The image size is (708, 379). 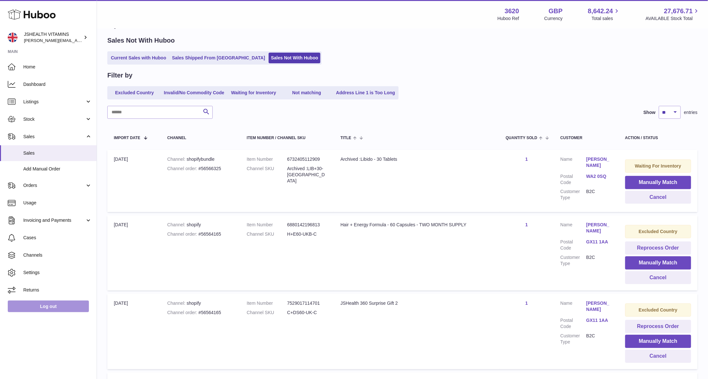 I want to click on a: 8,642.24 Total sales, so click(x=604, y=14).